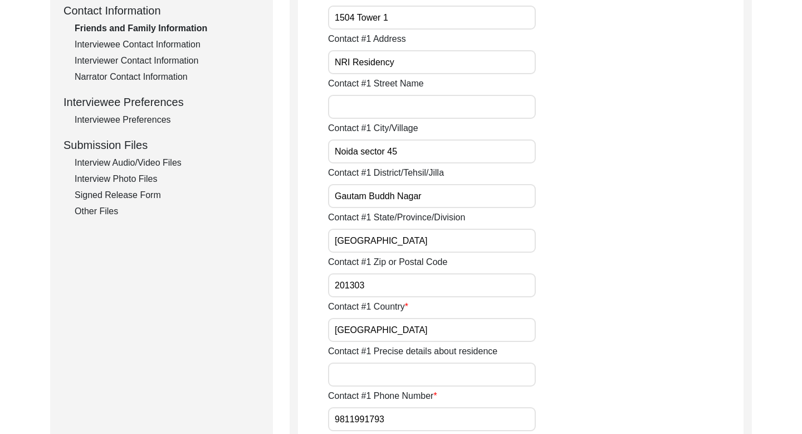  I want to click on div: Other Files, so click(167, 211).